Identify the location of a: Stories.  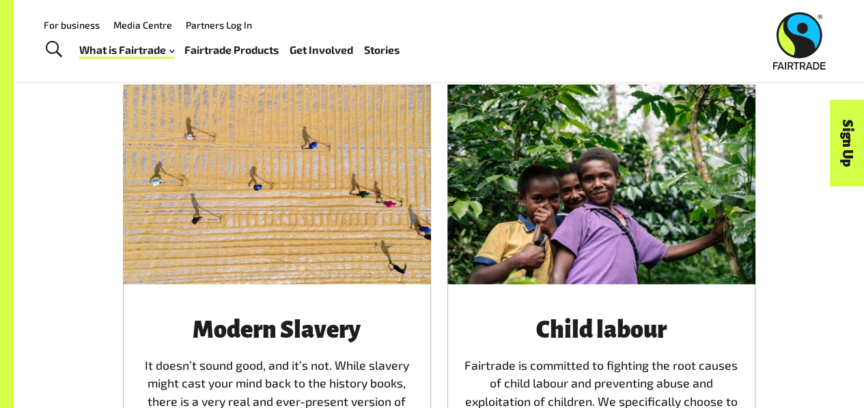
(382, 50).